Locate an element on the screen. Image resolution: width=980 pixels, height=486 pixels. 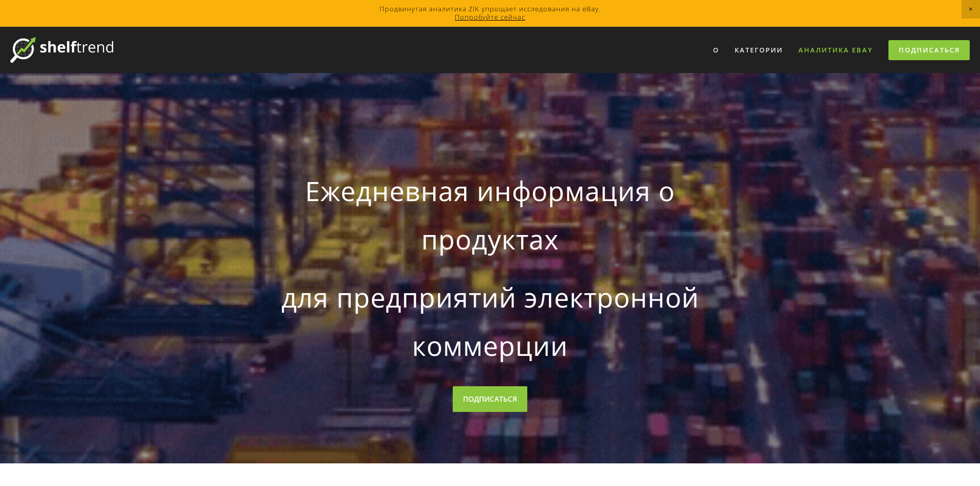
font: О is located at coordinates (716, 50).